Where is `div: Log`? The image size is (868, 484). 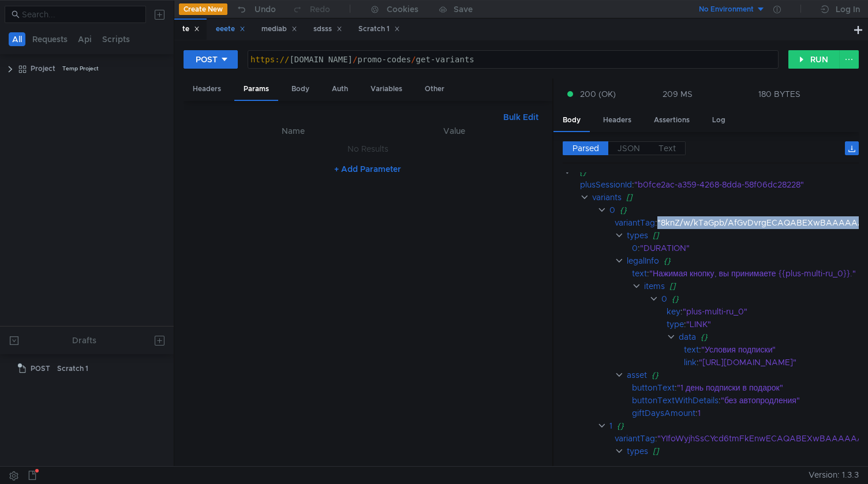
div: Log is located at coordinates (719, 120).